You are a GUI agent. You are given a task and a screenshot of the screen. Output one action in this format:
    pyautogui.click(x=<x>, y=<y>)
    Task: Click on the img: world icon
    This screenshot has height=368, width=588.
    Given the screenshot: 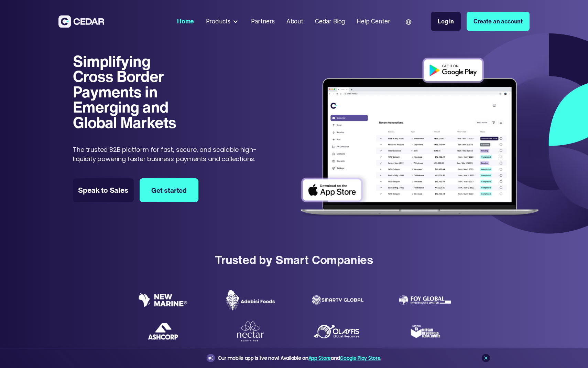 What is the action you would take?
    pyautogui.click(x=409, y=22)
    